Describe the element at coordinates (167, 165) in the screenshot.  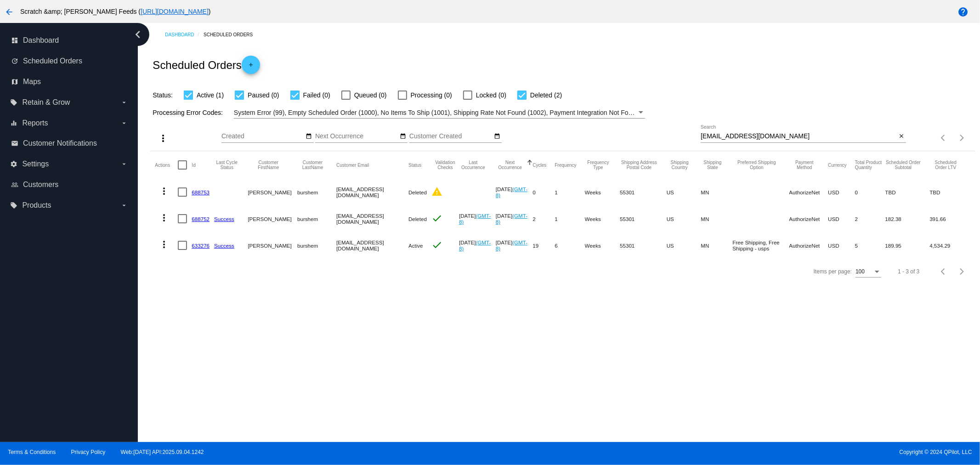
I see `mat-header-cell: Actions` at that location.